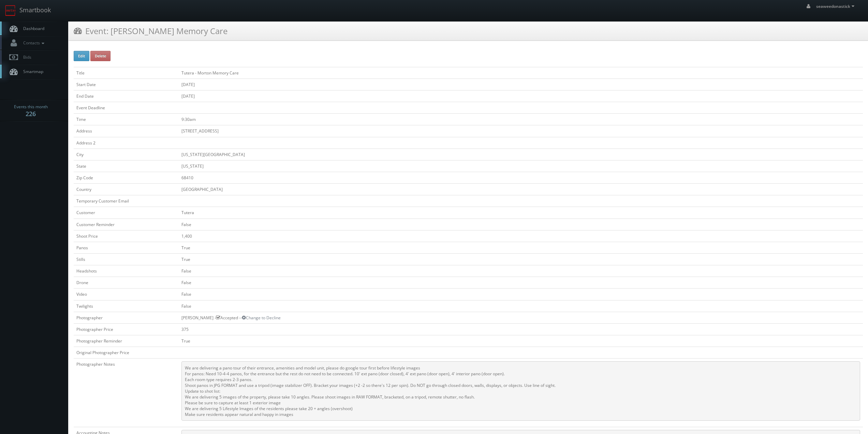 The height and width of the screenshot is (434, 868). I want to click on span: seaweedonastick, so click(836, 6).